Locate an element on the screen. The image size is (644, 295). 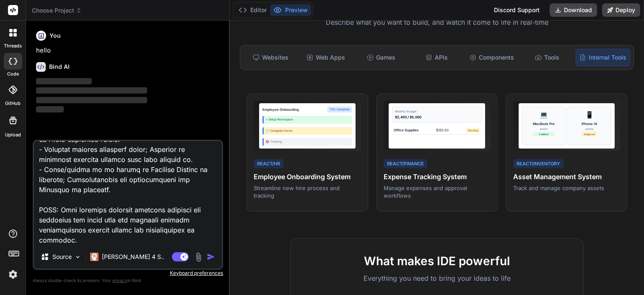
div: Employee Onboarding is located at coordinates (280, 109).